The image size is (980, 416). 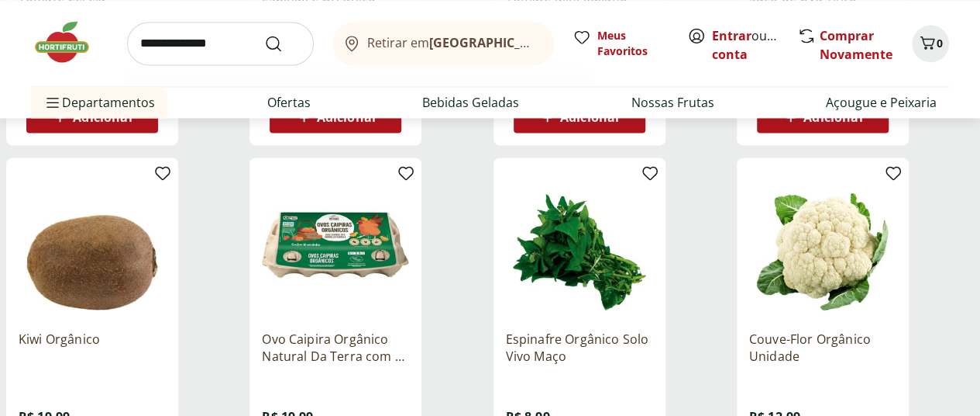 I want to click on a: Açougue e Peixaria, so click(x=881, y=102).